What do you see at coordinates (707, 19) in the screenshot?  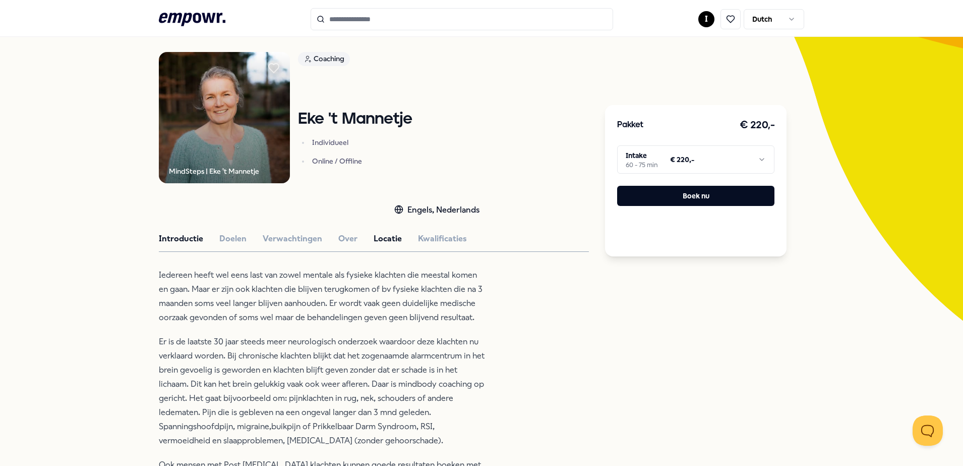 I see `button: I` at bounding box center [707, 19].